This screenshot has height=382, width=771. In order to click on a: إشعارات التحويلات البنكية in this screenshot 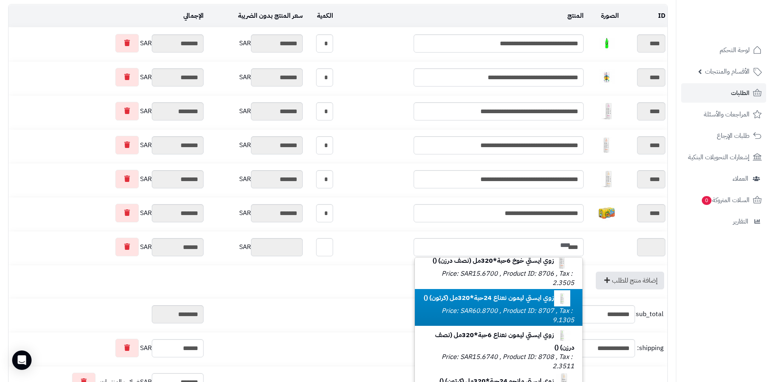, I will do `click(724, 157)`.